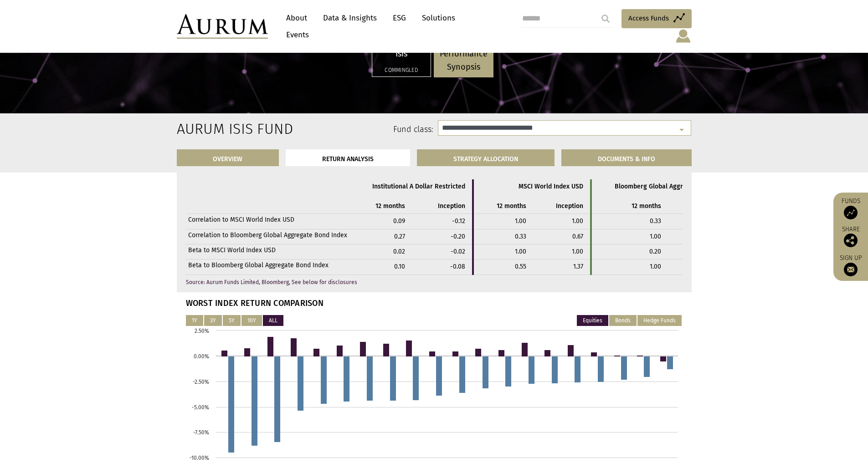  What do you see at coordinates (442, 236) in the screenshot?
I see `td: -0.20` at bounding box center [442, 236].